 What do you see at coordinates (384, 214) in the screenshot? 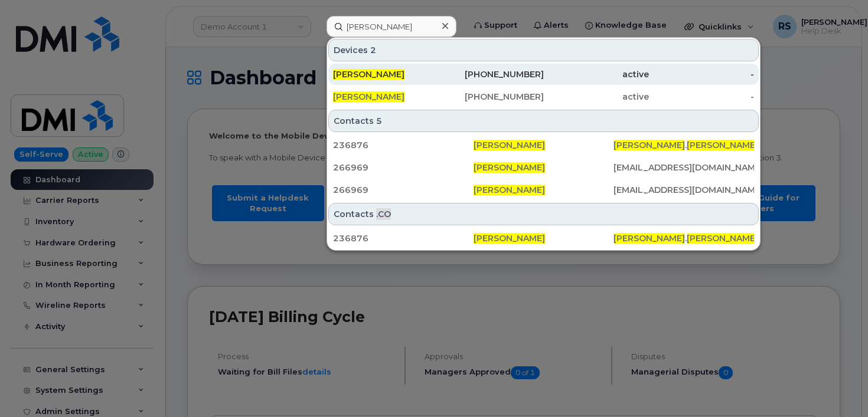
I see `span: .CO` at bounding box center [384, 214].